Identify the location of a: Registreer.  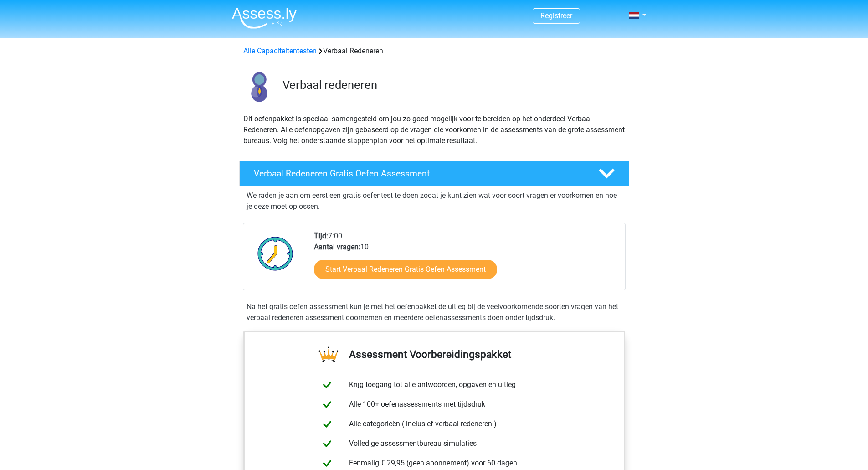
(557, 15).